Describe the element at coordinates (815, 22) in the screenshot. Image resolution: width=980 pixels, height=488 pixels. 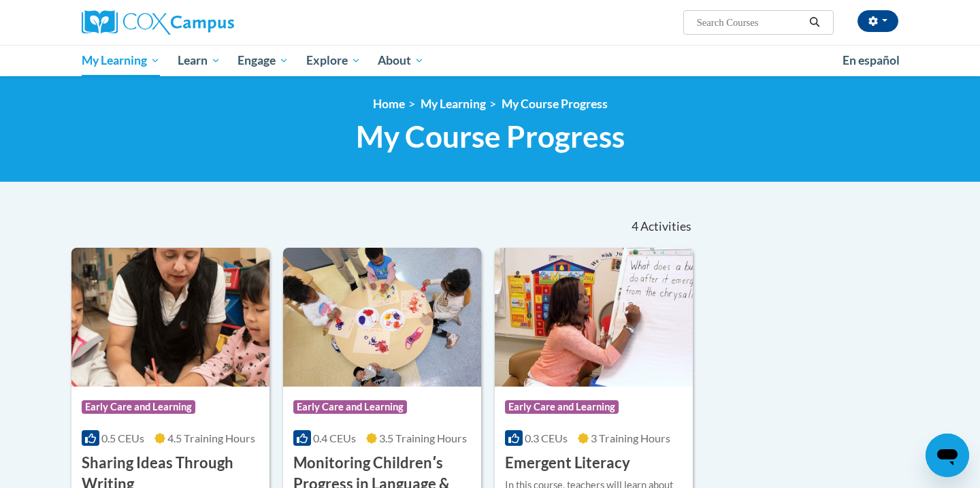
I see `button: Search` at that location.